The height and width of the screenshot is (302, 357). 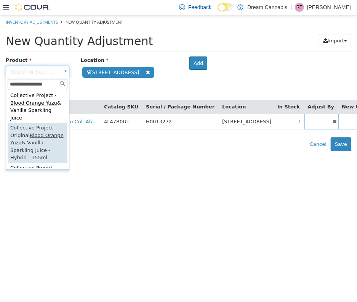 What do you see at coordinates (300, 7) in the screenshot?
I see `span: RT` at bounding box center [300, 7].